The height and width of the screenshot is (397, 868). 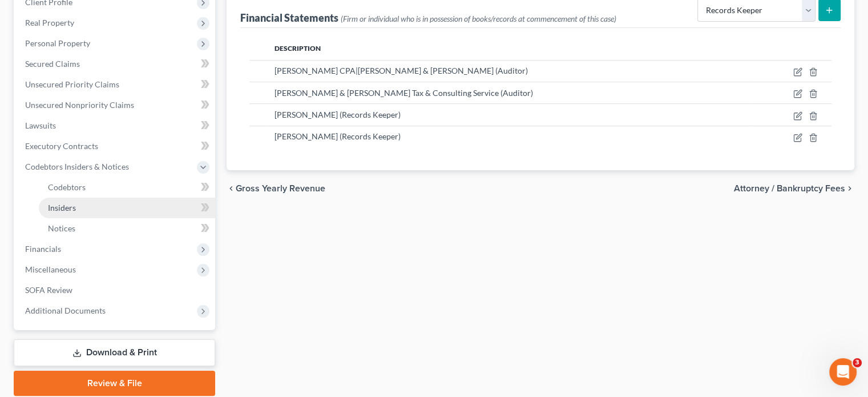 What do you see at coordinates (41, 125) in the screenshot?
I see `span: Lawsuits` at bounding box center [41, 125].